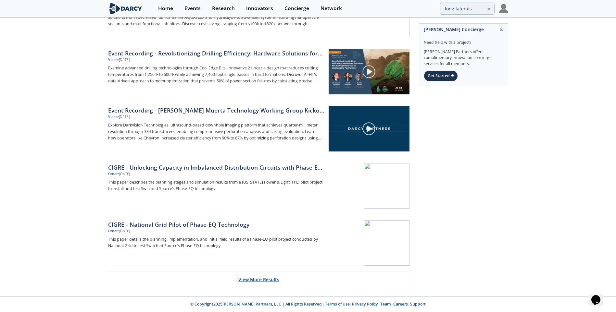 The width and height of the screenshot is (616, 312). I want to click on a: Event Recording - Revolutionizing Drilling Efficiency: Hardware Solutions for ROP Optimization in..., so click(216, 53).